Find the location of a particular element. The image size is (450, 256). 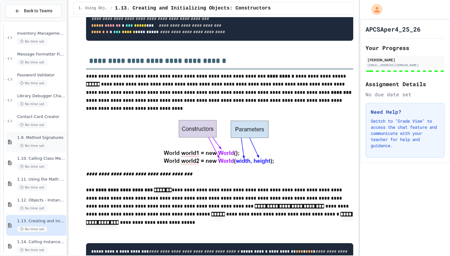

span: 1.12. Objects - Instances of Classes is located at coordinates (41, 200).